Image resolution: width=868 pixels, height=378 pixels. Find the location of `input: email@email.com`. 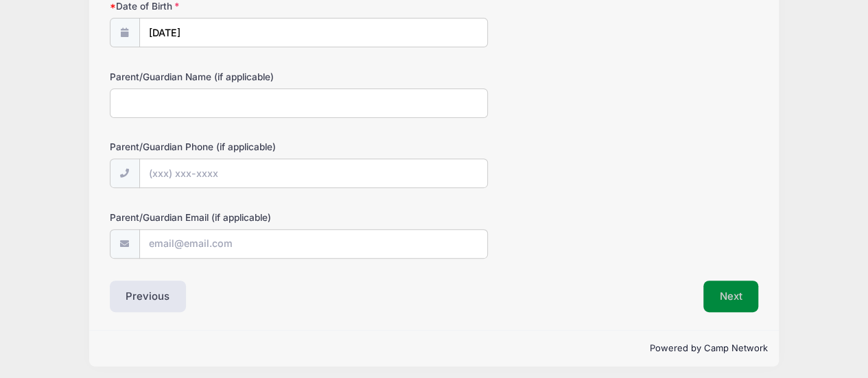

input: email@email.com is located at coordinates (313, 244).